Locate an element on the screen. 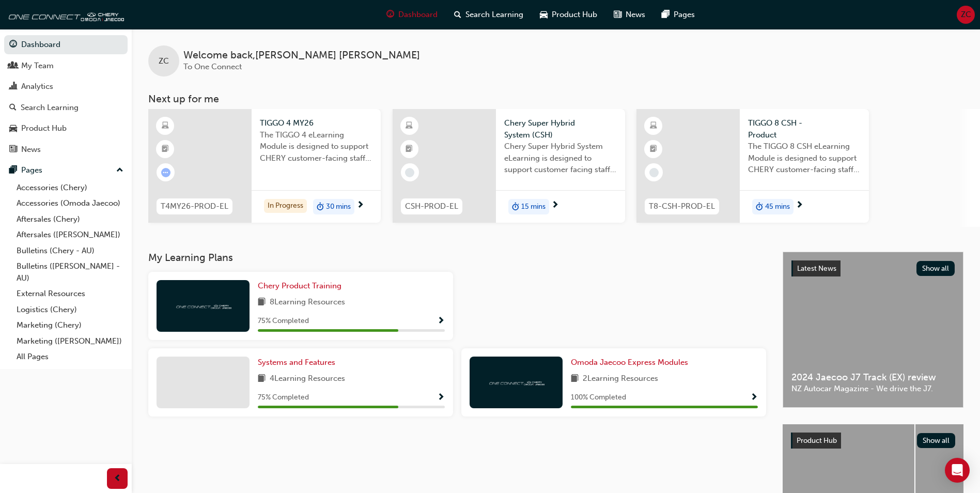  span: To One Connect is located at coordinates (213, 67).